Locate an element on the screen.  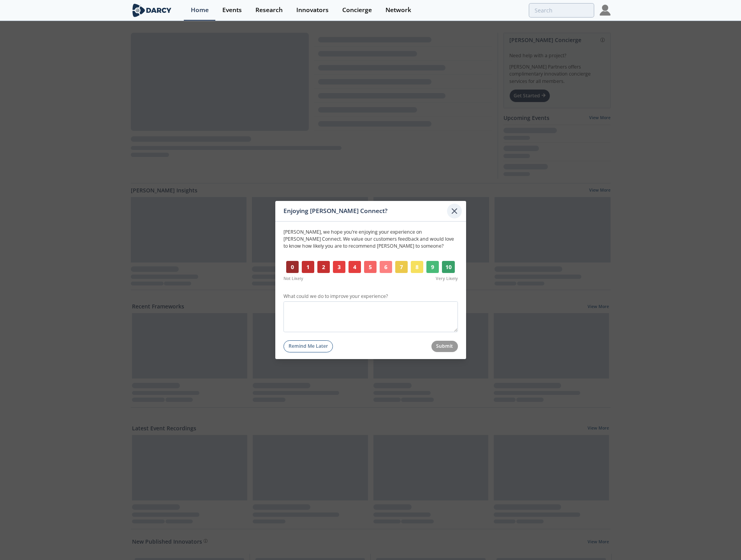
button: 0 is located at coordinates (292, 267).